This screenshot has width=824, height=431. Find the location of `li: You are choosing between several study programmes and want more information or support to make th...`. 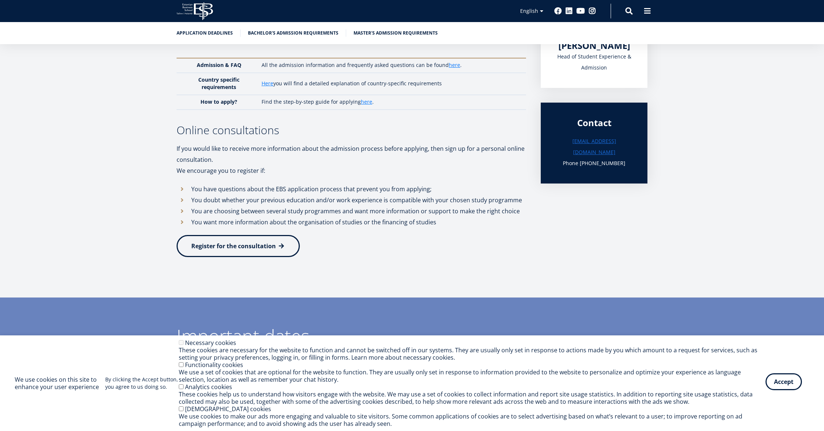

li: You are choosing between several study programmes and want more information or support to make th... is located at coordinates (351, 211).